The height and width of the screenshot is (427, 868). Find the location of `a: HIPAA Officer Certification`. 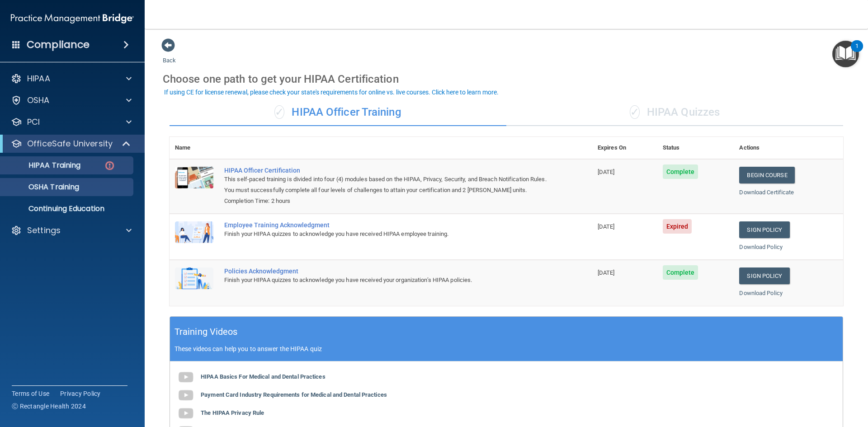

a: HIPAA Officer Certification is located at coordinates (385, 171).